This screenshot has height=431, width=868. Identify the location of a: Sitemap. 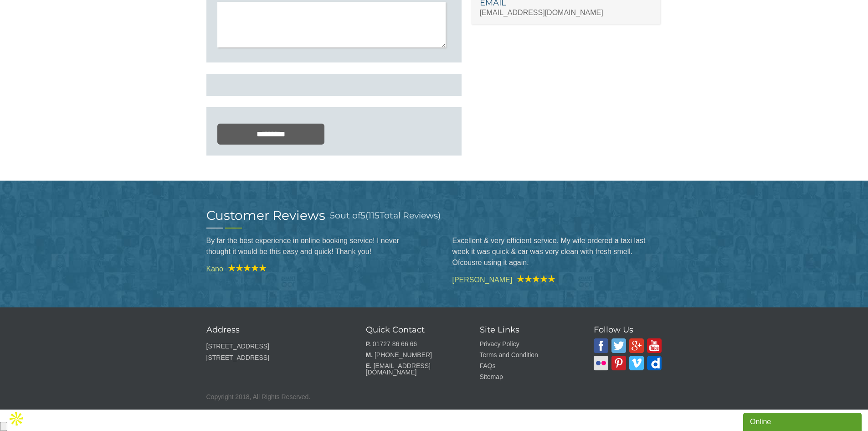
(491, 377).